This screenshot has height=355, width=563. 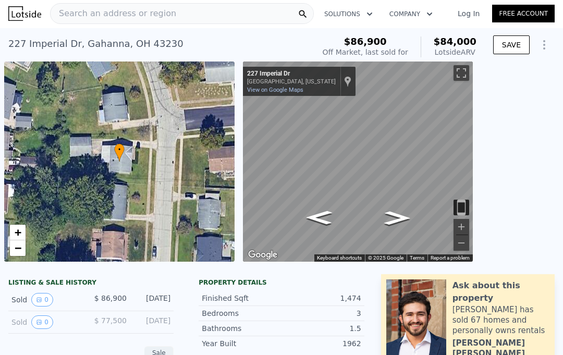 I want to click on button: Toggle fullscreen view, so click(x=462, y=73).